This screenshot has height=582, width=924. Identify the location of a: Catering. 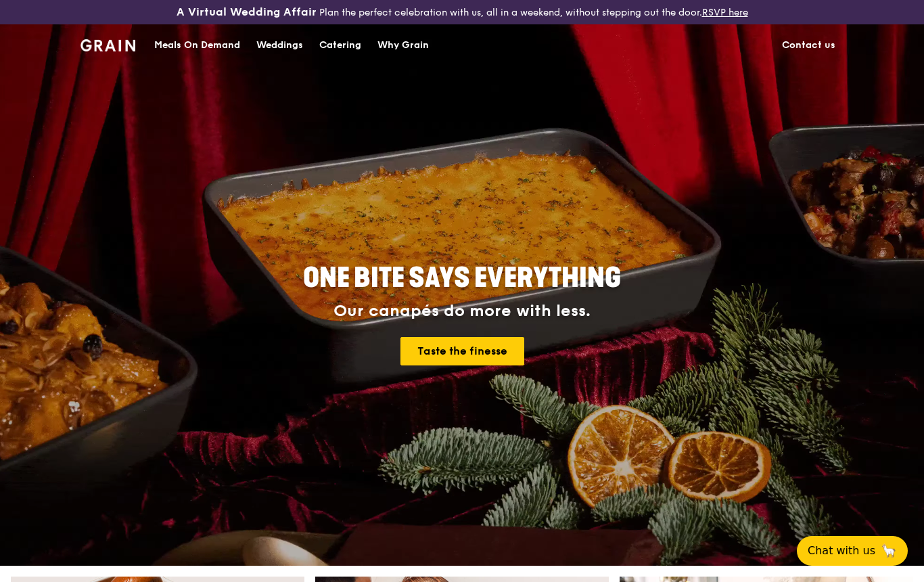
(340, 45).